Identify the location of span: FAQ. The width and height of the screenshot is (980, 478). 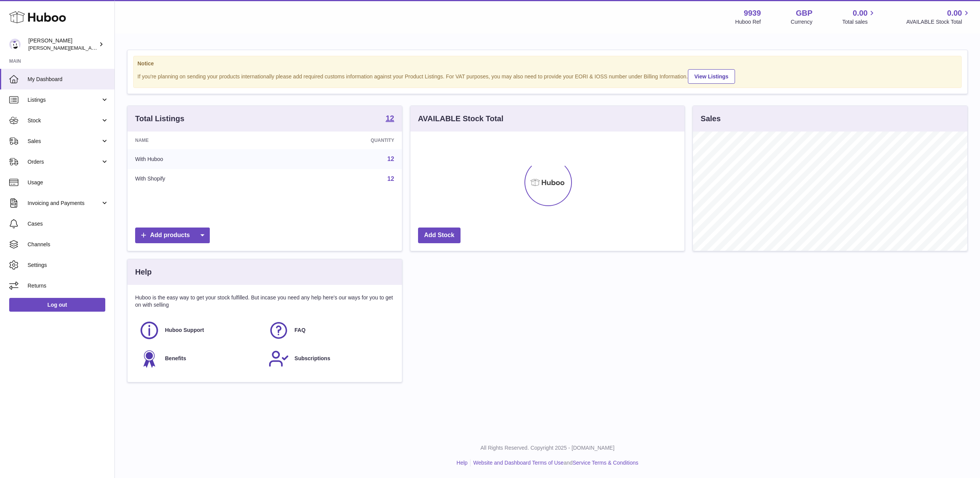
(300, 330).